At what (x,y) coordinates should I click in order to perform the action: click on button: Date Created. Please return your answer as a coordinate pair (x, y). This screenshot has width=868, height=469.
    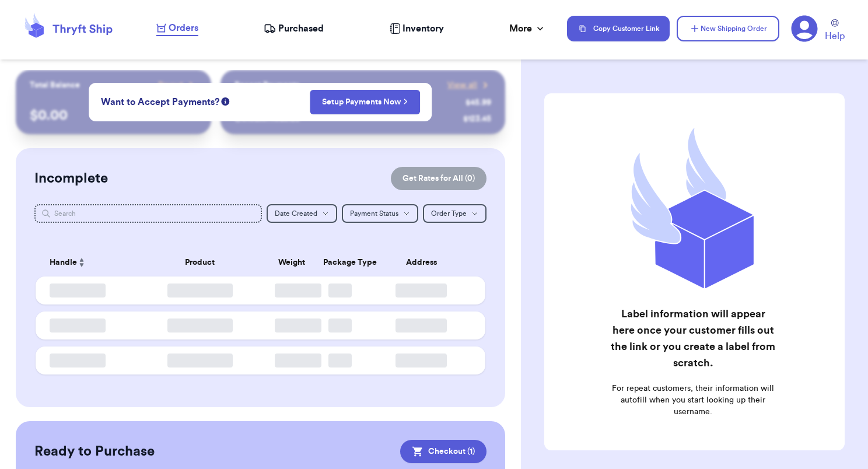
    Looking at the image, I should click on (302, 214).